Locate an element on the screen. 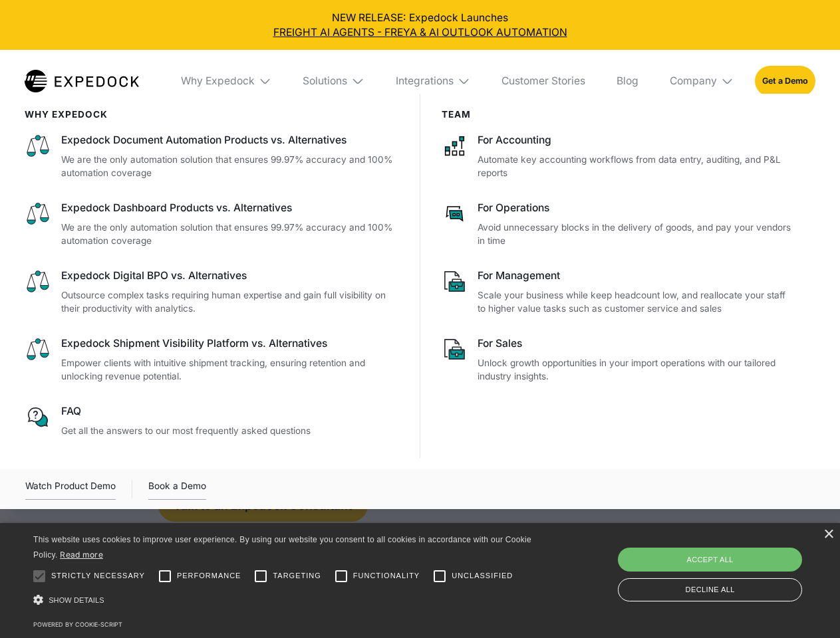 The image size is (840, 638). p: Unlock growth opportunities in your import operations with our tailored industry insights. is located at coordinates (635, 369).